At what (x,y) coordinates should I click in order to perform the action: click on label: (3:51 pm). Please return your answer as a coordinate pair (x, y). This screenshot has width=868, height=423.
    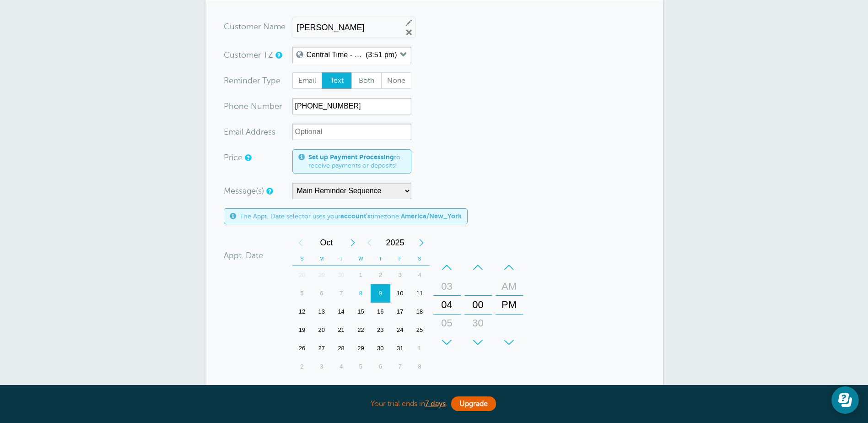
    Looking at the image, I should click on (381, 55).